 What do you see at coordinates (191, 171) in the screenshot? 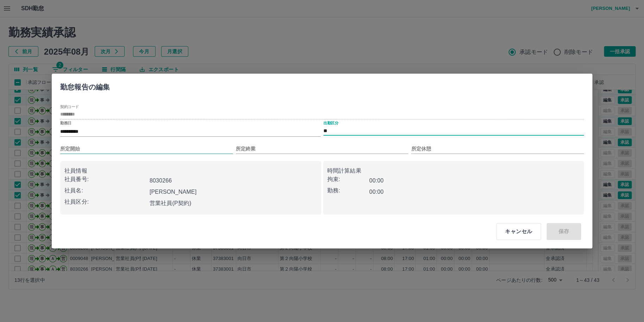
I see `p: 社員情報` at bounding box center [191, 171].